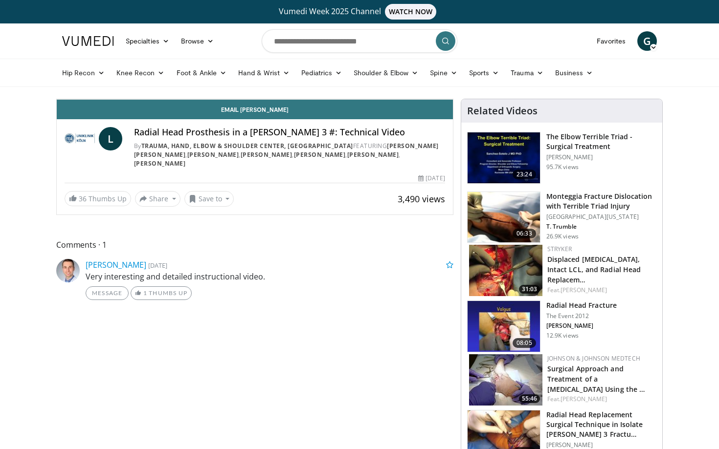 Image resolution: width=719 pixels, height=449 pixels. What do you see at coordinates (559, 249) in the screenshot?
I see `a: Stryker` at bounding box center [559, 249].